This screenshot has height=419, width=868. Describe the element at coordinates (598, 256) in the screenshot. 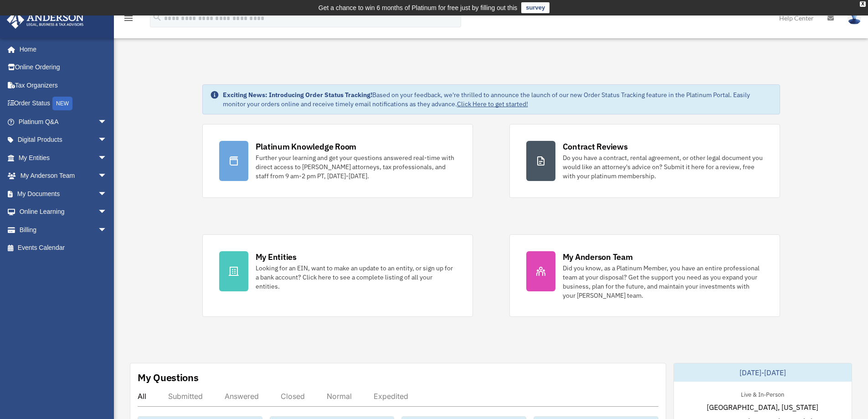

I see `div: My Anderson Team` at that location.